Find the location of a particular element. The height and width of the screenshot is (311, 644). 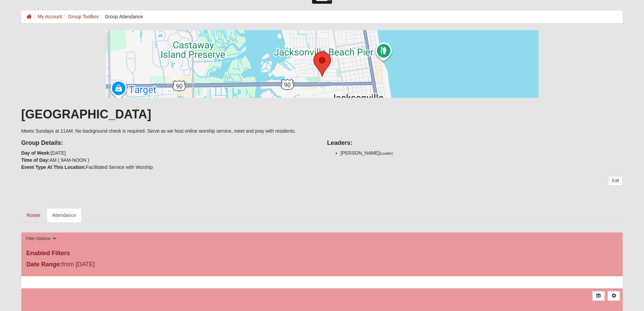

a: Alt+N is located at coordinates (613, 296).